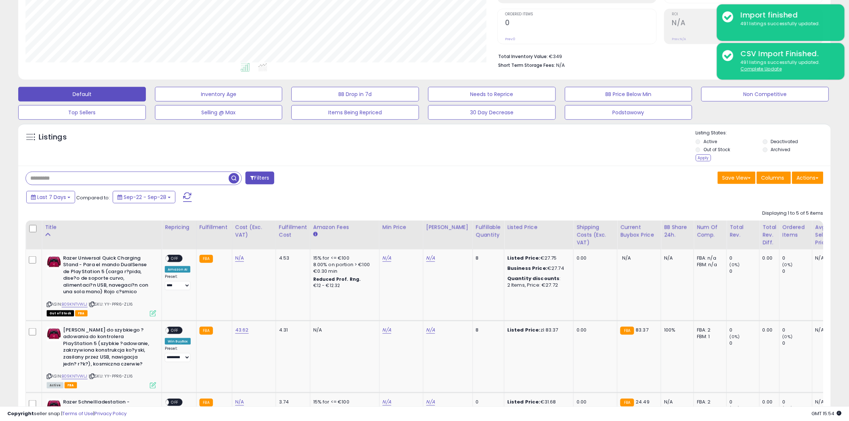  I want to click on span: OFF, so click(175, 330).